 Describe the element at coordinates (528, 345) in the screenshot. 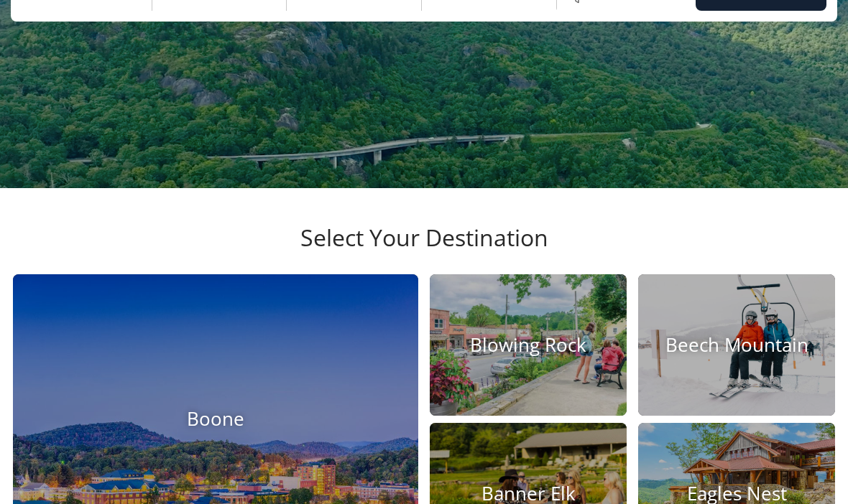

I see `a: Blowing Rock` at that location.